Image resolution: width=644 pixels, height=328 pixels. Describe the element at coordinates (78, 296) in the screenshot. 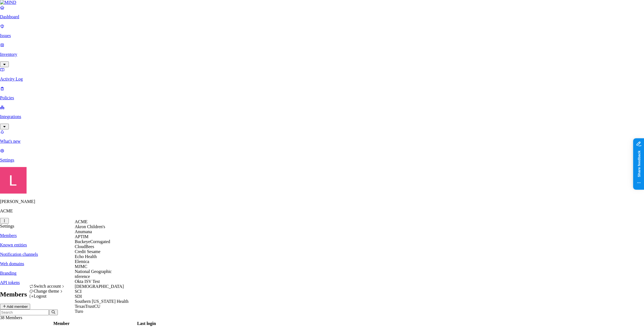

I see `span: SDI` at that location.